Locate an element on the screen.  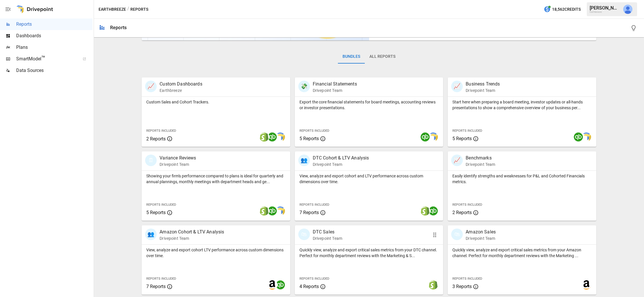
span: 3 Reports is located at coordinates (462, 286).